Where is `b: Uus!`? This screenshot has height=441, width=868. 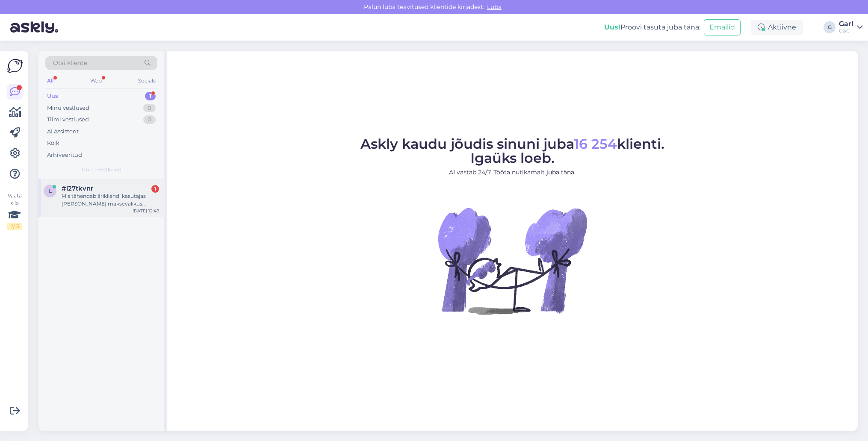 b: Uus! is located at coordinates (612, 27).